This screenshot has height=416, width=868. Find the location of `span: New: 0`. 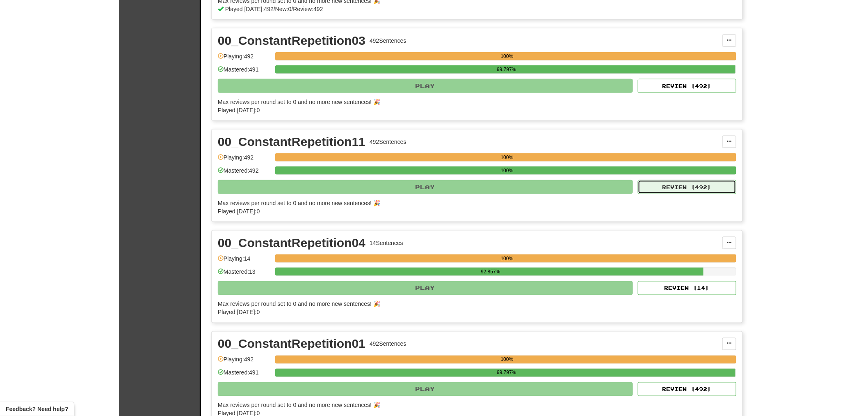

span: New: 0 is located at coordinates (284, 9).